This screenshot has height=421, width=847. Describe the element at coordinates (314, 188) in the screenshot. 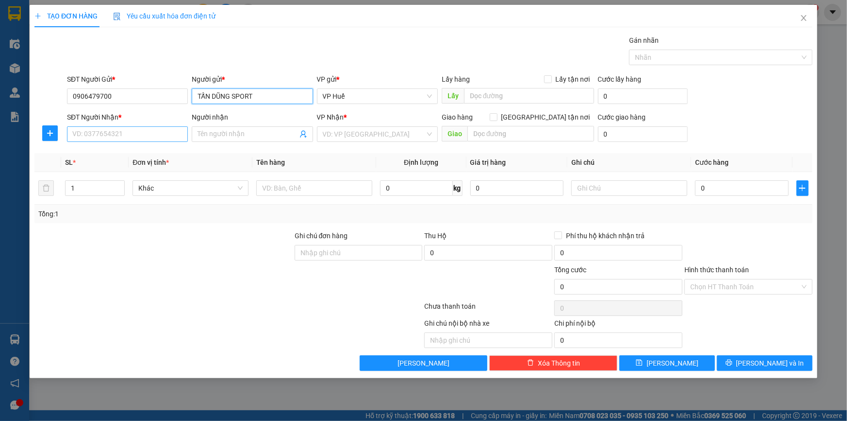

I see `input: VD: Bàn, Ghế` at that location.